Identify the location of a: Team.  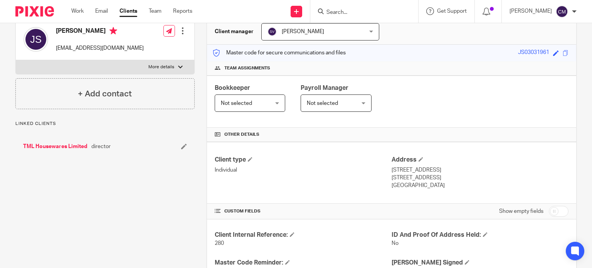
(155, 11).